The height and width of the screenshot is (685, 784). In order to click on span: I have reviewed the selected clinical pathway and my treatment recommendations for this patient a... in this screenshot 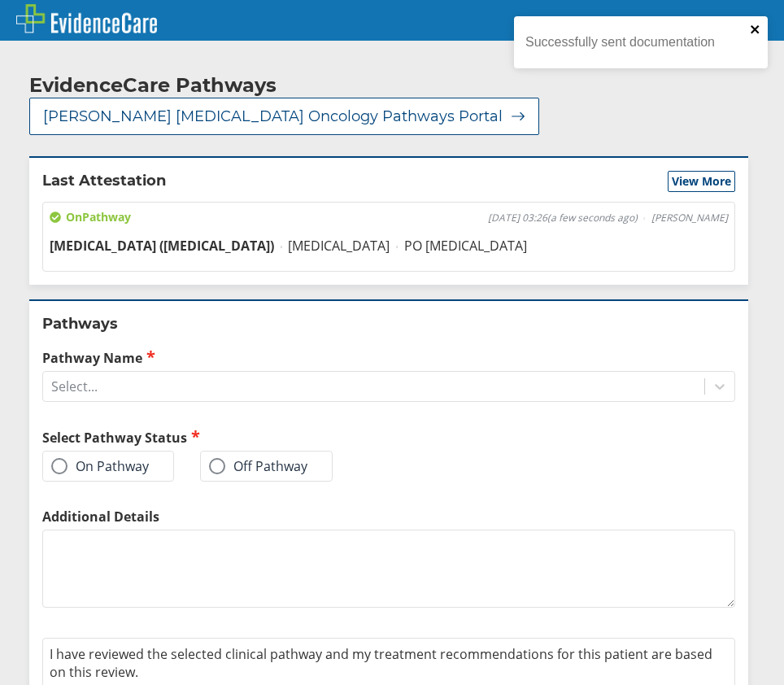, I will do `click(381, 663)`.